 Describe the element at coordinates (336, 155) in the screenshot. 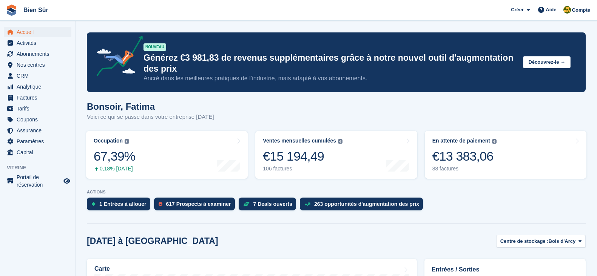

I see `a: Ventes mensuelles cumulées €15 194,49 106 factures` at that location.